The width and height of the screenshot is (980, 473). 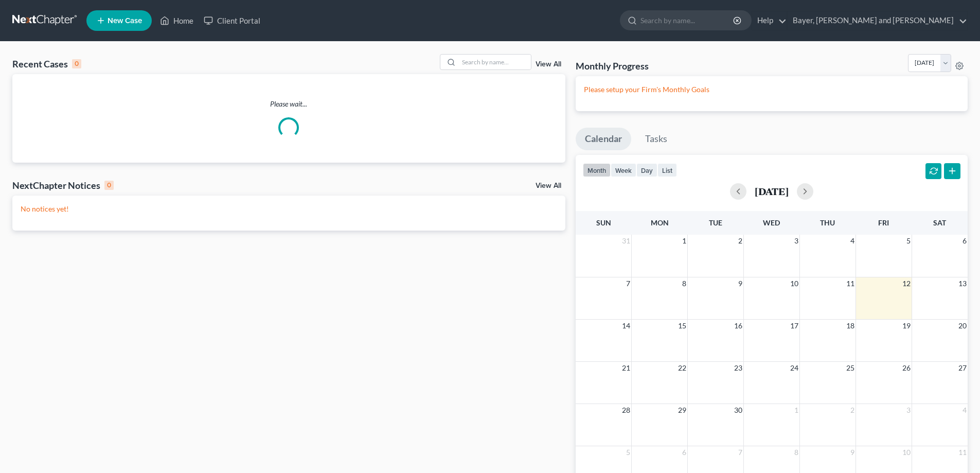 What do you see at coordinates (659, 222) in the screenshot?
I see `span: Mon` at bounding box center [659, 222].